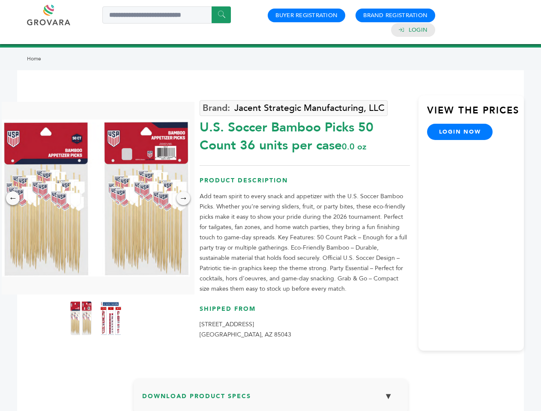 The width and height of the screenshot is (541, 411). Describe the element at coordinates (304, 312) in the screenshot. I see `h3: Shipped From` at that location.